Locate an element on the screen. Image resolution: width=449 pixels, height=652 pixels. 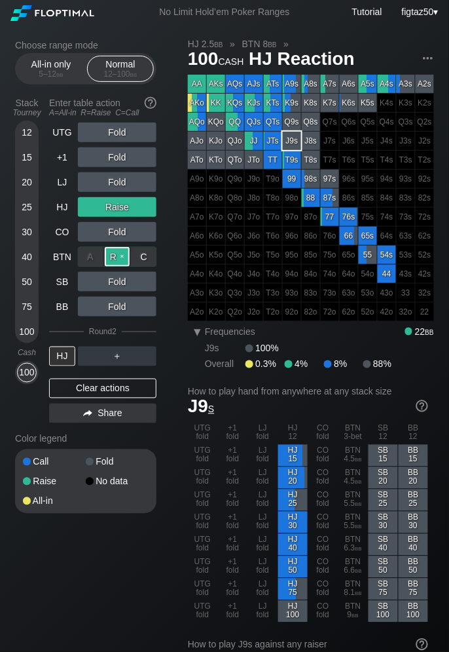
div: SB is located at coordinates (62, 282).